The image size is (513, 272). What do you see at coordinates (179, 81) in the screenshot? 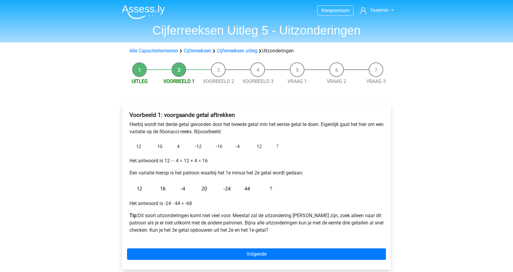
I see `a: Voorbeeld 1` at bounding box center [179, 81].